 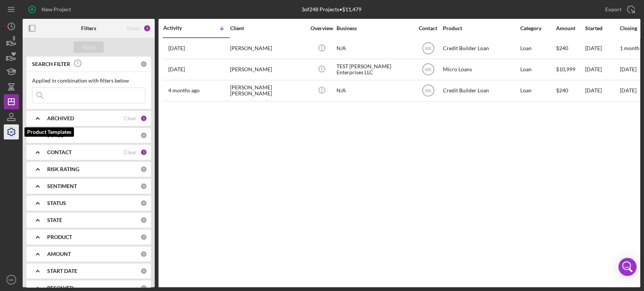 I want to click on b: START DATE, so click(x=62, y=271).